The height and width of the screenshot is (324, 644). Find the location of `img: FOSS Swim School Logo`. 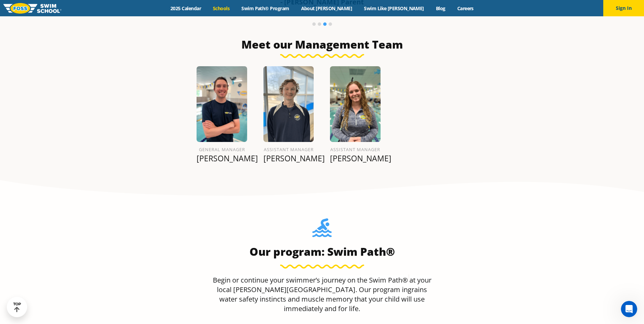

img: FOSS Swim School Logo is located at coordinates (32, 8).